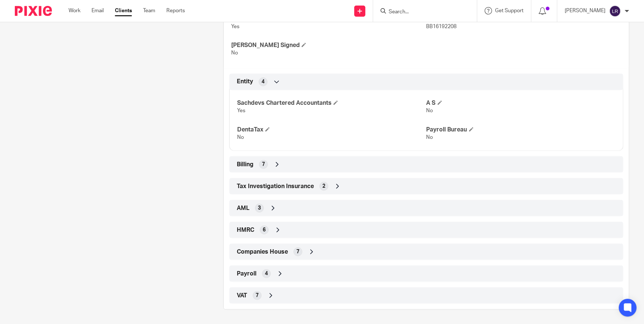 Image resolution: width=644 pixels, height=324 pixels. Describe the element at coordinates (521, 103) in the screenshot. I see `h4: A S` at that location.